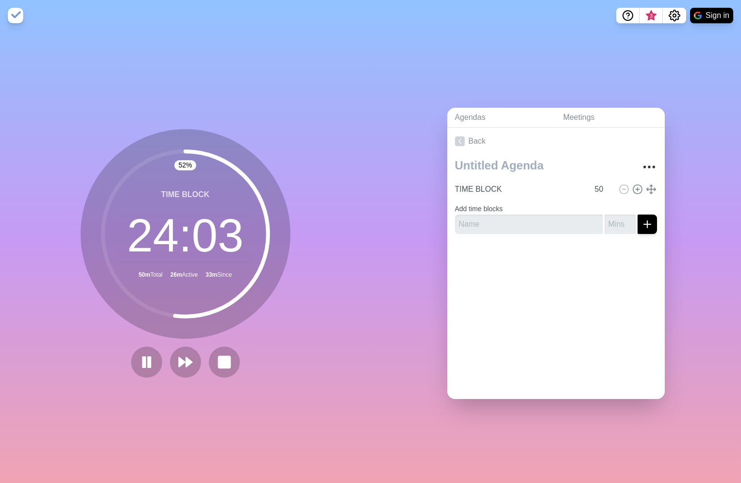 This screenshot has height=483, width=741. Describe the element at coordinates (698, 16) in the screenshot. I see `img: google logo` at that location.